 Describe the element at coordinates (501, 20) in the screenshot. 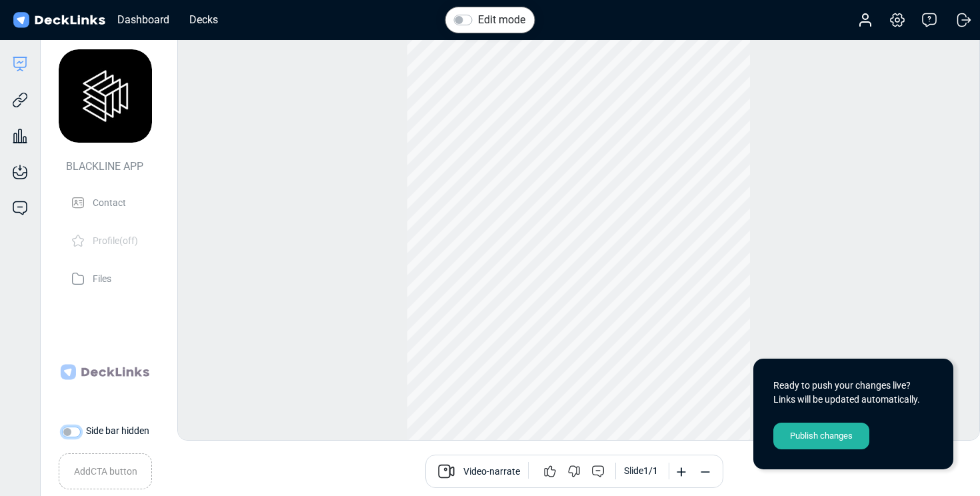

I see `label: Edit mode` at that location.